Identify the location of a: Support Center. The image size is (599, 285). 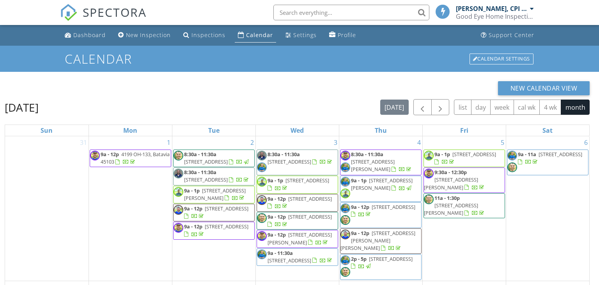
(507, 35).